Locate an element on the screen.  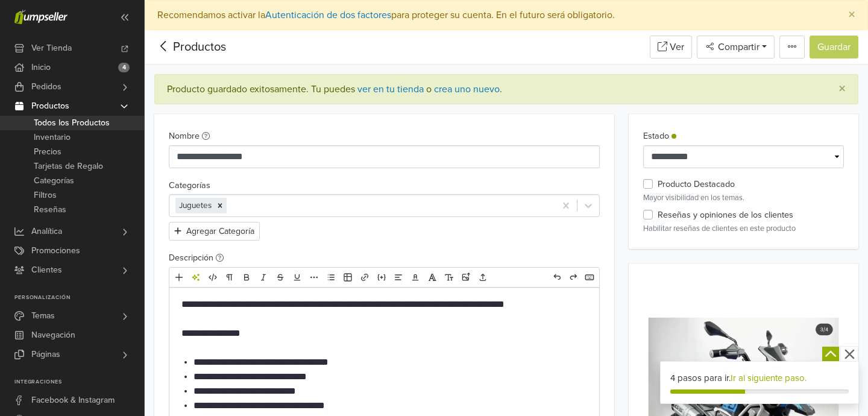
span: Filtros is located at coordinates (45, 195).